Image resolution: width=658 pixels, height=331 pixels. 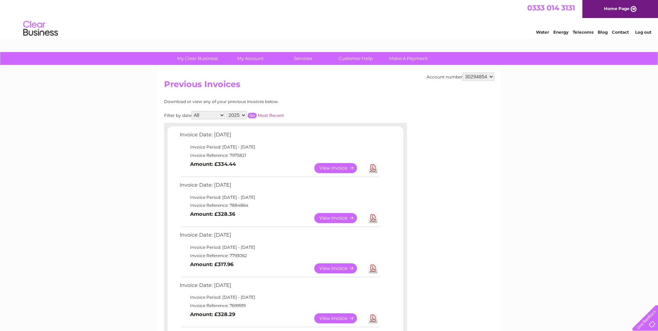 What do you see at coordinates (279, 306) in the screenshot?
I see `td: Invoice Reference: 7699919` at bounding box center [279, 306].